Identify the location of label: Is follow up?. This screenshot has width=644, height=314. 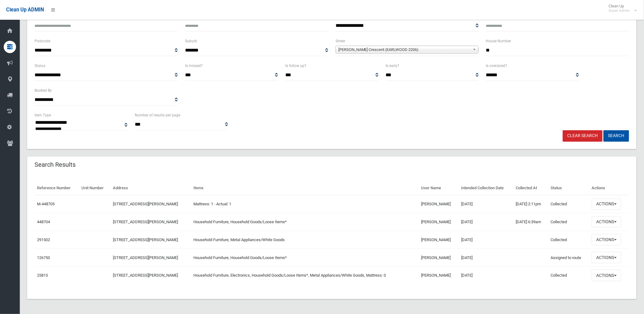
(296, 66).